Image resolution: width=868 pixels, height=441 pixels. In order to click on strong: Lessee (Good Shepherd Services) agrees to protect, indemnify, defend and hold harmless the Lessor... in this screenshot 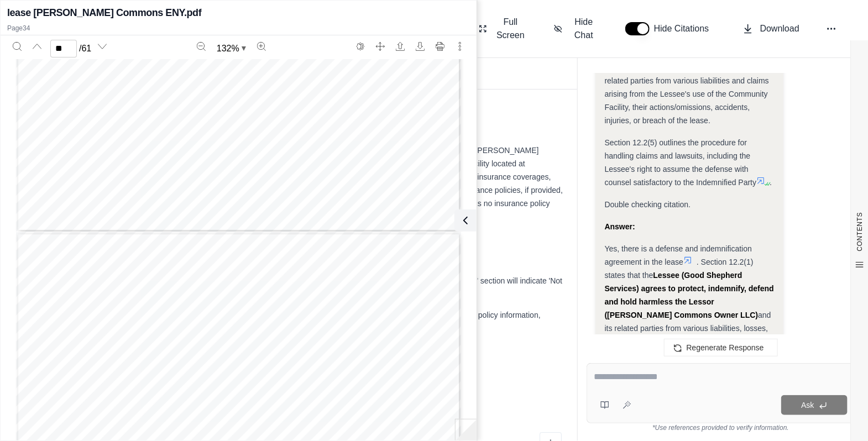, I will do `click(689, 295)`.